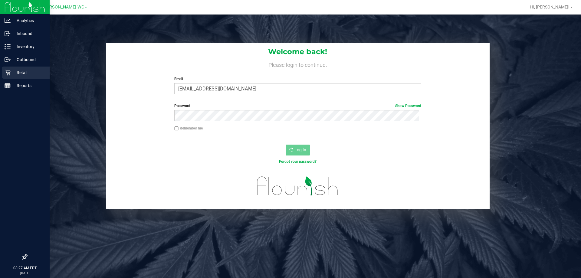 The image size is (581, 278). What do you see at coordinates (298, 150) in the screenshot?
I see `button: Log In` at bounding box center [298, 150].